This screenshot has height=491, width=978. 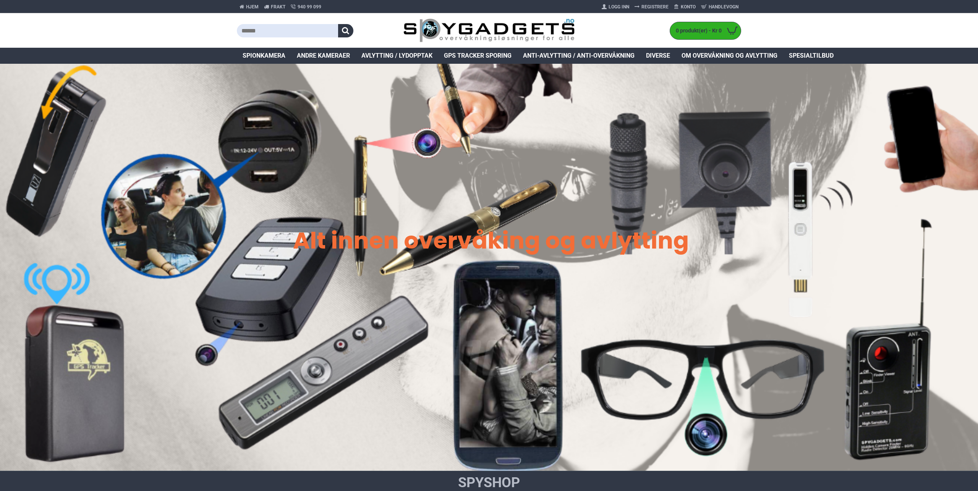 I want to click on span: 0 produkt(er) - Kr 0, so click(x=697, y=31).